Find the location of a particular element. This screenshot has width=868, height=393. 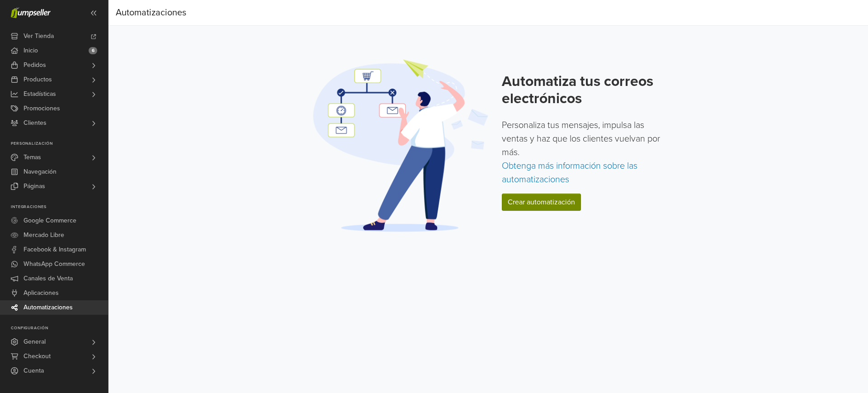

span: Estadísticas is located at coordinates (40, 94).